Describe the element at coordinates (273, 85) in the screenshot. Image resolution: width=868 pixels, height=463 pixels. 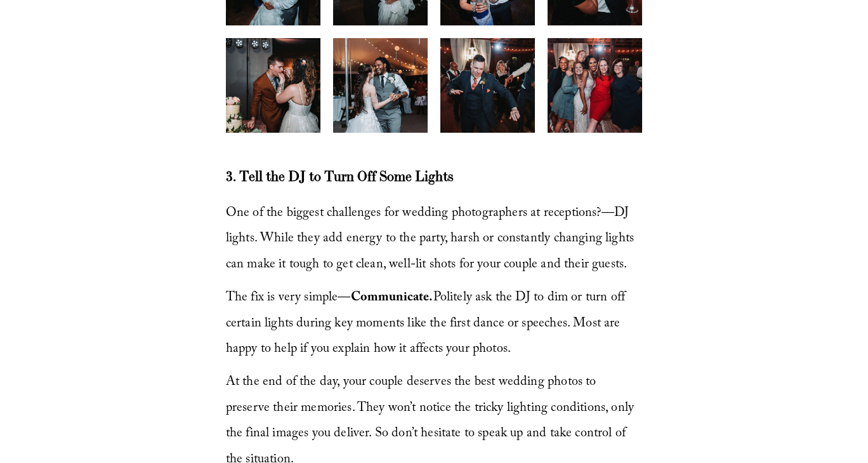
I see `img: the-cookery-durham-wedding-photographer.jpg` at that location.